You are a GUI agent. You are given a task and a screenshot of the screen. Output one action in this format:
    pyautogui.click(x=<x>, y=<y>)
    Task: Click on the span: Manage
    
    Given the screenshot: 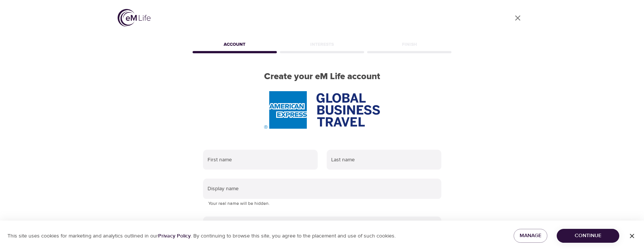 What is the action you would take?
    pyautogui.click(x=531, y=235)
    